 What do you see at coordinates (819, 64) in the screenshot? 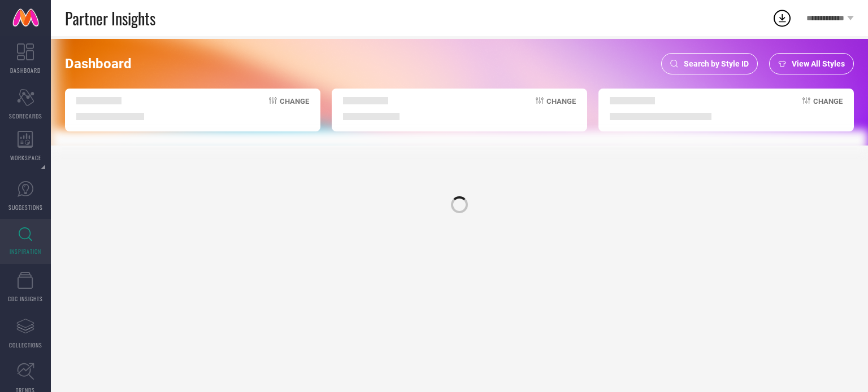
I see `span: View All Styles` at bounding box center [819, 64].